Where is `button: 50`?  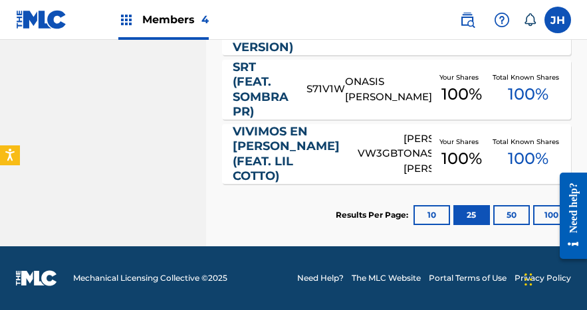 button: 50 is located at coordinates (511, 215).